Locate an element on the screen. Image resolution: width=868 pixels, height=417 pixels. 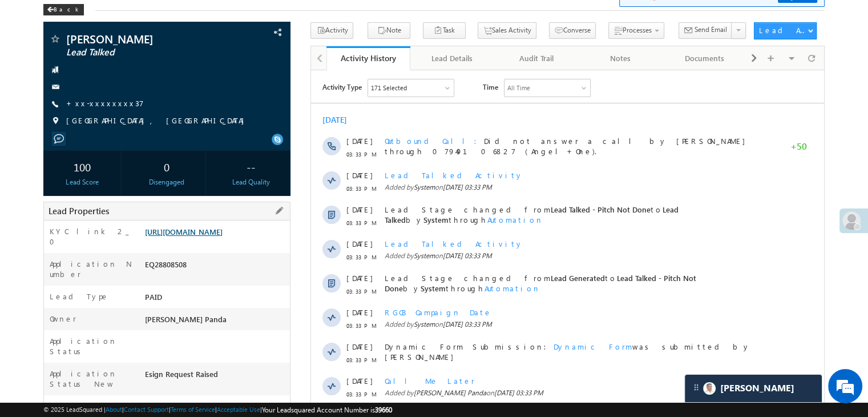
button: Activity is located at coordinates (331, 31).